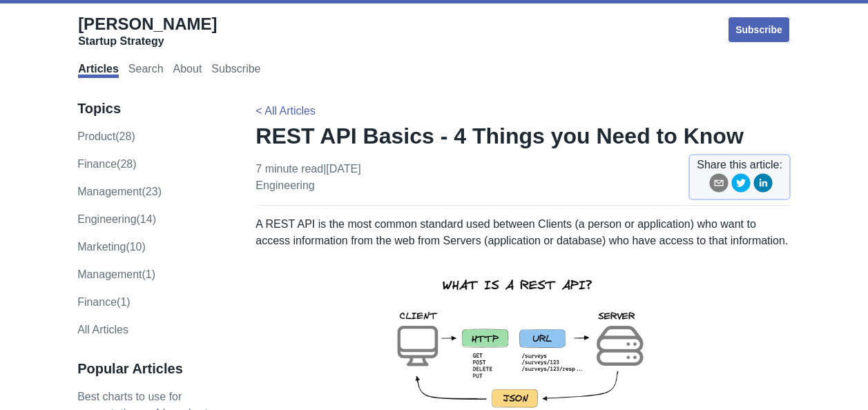 This screenshot has width=868, height=410. I want to click on p: A REST API is the most common standard used between Clients (a person or application) who want to..., so click(523, 233).